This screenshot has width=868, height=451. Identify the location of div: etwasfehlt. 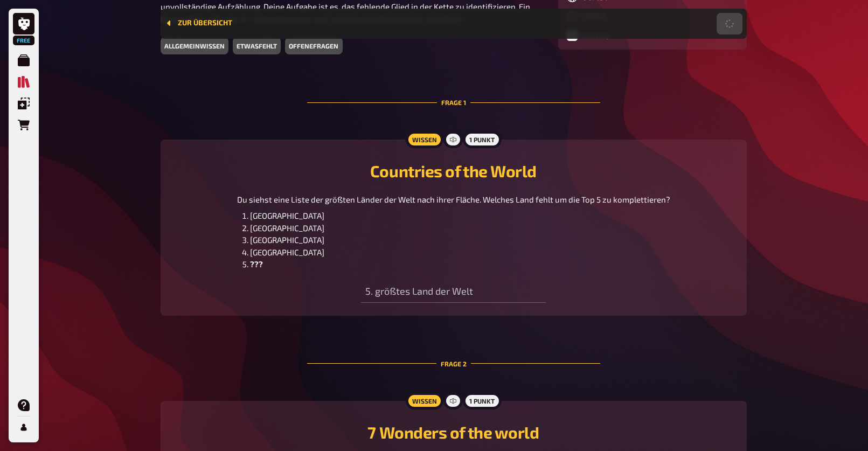
(257, 46).